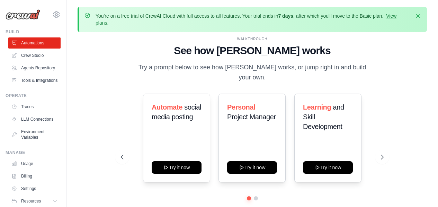 This screenshot has height=207, width=438. Describe the element at coordinates (251, 117) in the screenshot. I see `span: Project Manager` at that location.